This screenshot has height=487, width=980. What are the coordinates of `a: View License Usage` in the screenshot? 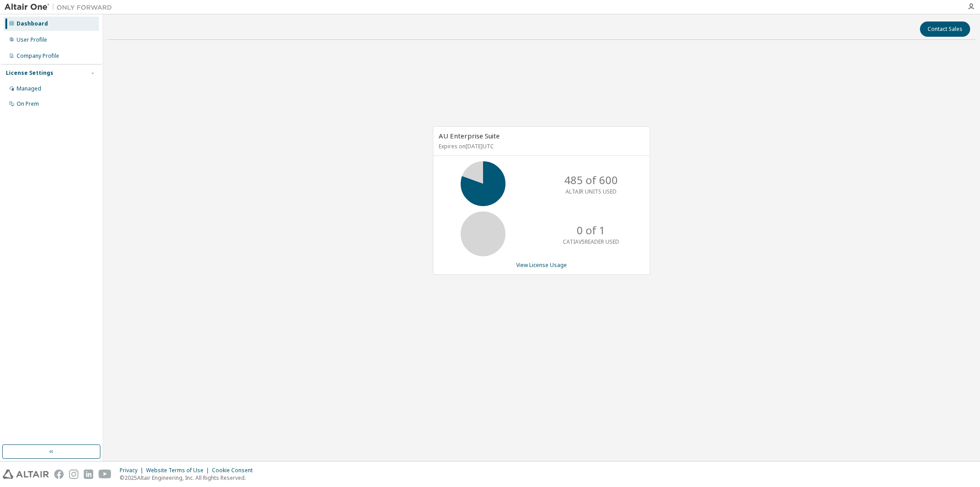 It's located at (541, 264).